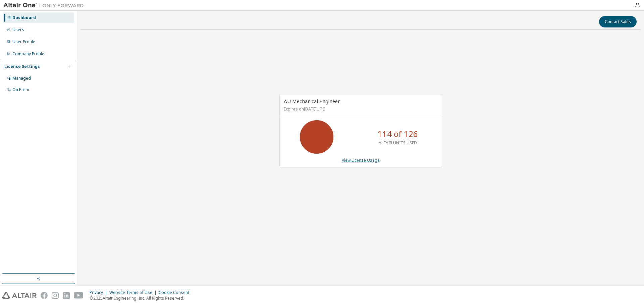 This screenshot has height=305, width=644. Describe the element at coordinates (18, 30) in the screenshot. I see `div: Users` at that location.